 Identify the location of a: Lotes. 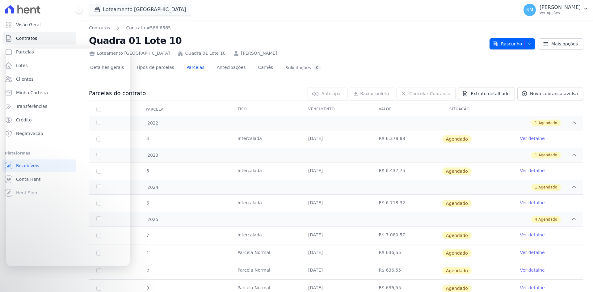
(39, 65).